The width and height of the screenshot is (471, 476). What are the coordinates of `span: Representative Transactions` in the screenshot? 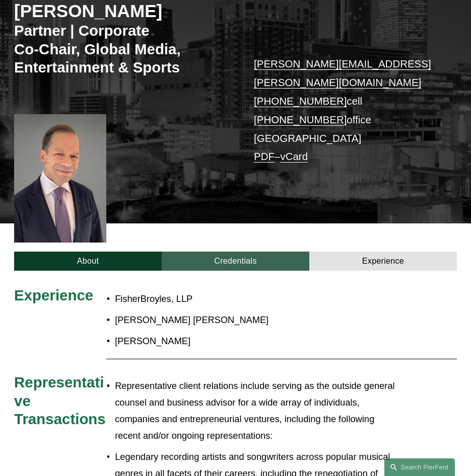 It's located at (60, 401).